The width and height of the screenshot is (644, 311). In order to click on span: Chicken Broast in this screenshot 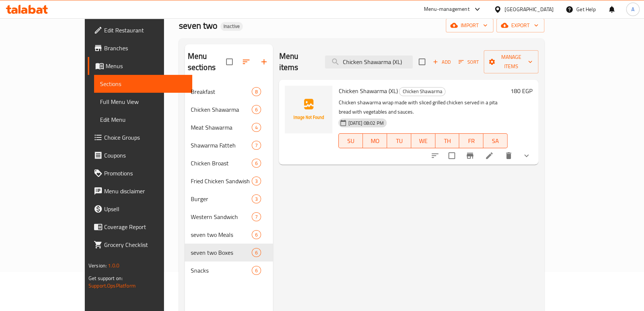, I will do `click(221, 163)`.